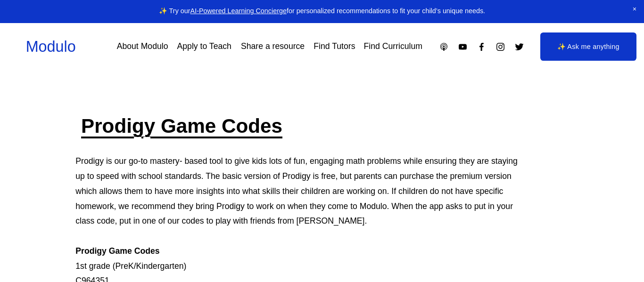  Describe the element at coordinates (500, 47) in the screenshot. I see `a: Instagram` at that location.